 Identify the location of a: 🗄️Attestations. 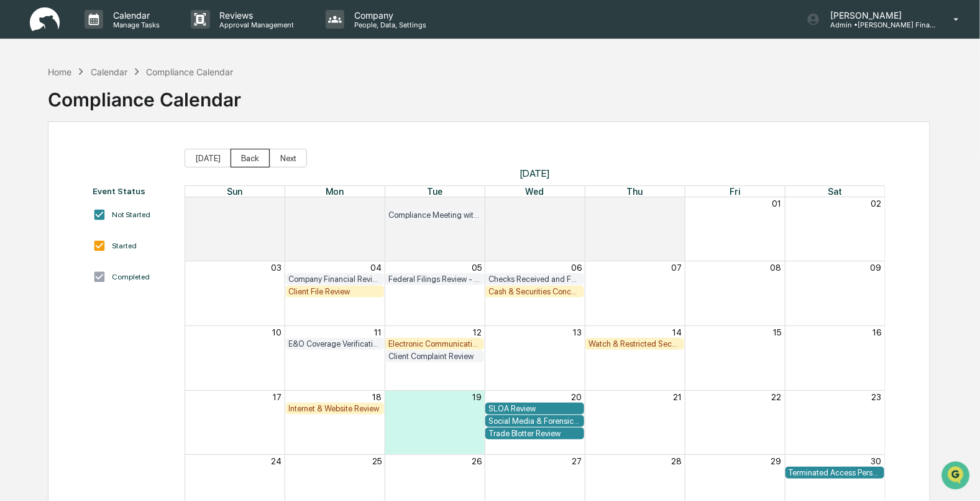
(122, 163).